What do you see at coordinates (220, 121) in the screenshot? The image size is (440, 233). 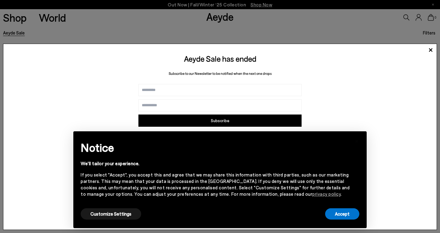 I see `button: Subscribe` at bounding box center [220, 121].